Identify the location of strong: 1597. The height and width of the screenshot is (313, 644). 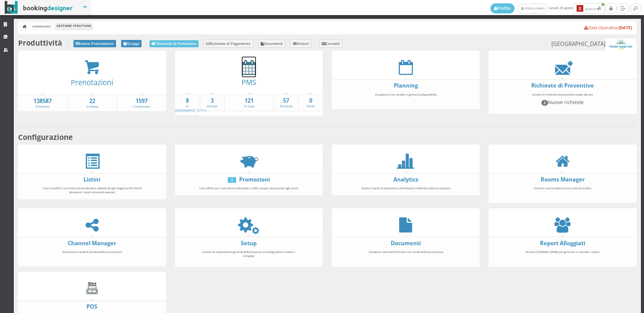
(141, 101).